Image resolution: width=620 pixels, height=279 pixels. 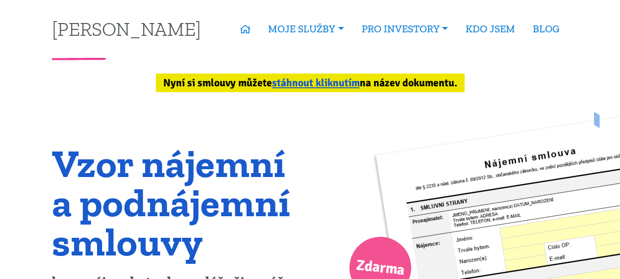 I want to click on a: KDO JSEM, so click(x=490, y=29).